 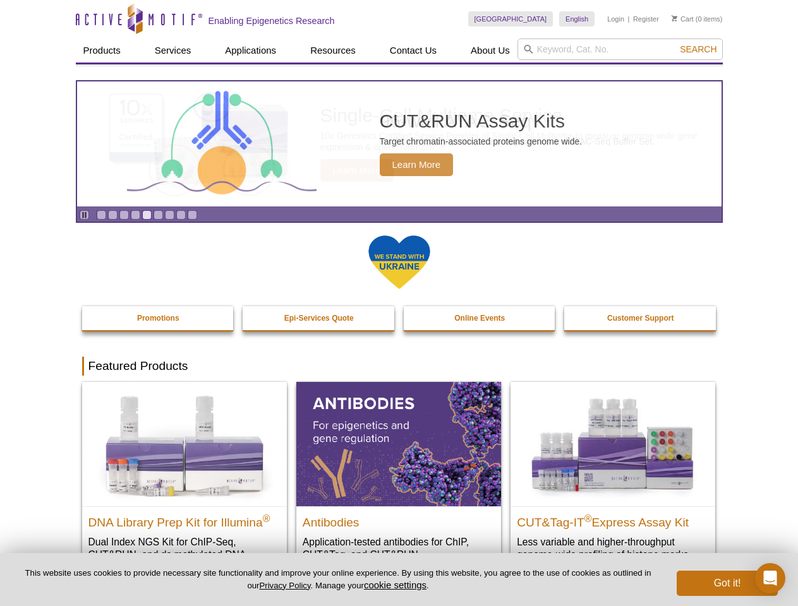 I want to click on a: Cart, so click(x=682, y=19).